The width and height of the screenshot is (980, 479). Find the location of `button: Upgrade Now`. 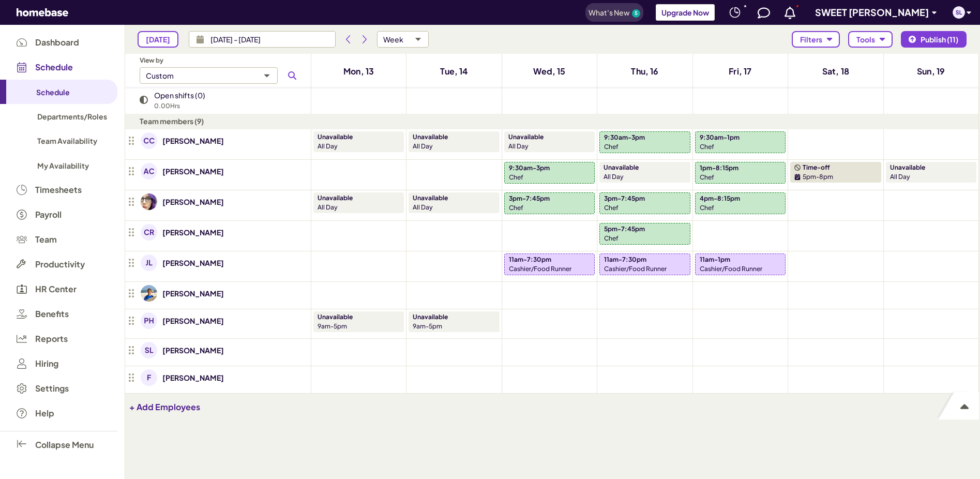

button: Upgrade Now is located at coordinates (685, 12).